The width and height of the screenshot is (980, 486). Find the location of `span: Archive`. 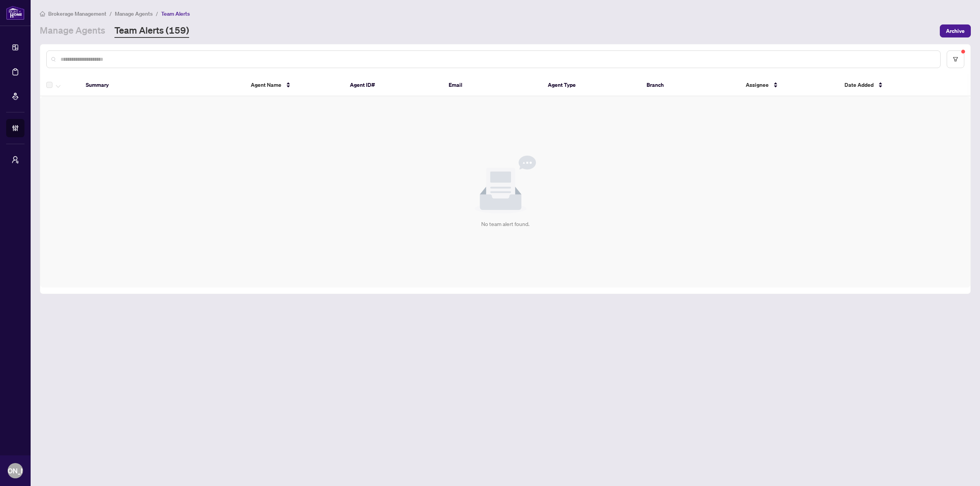

span: Archive is located at coordinates (955, 31).